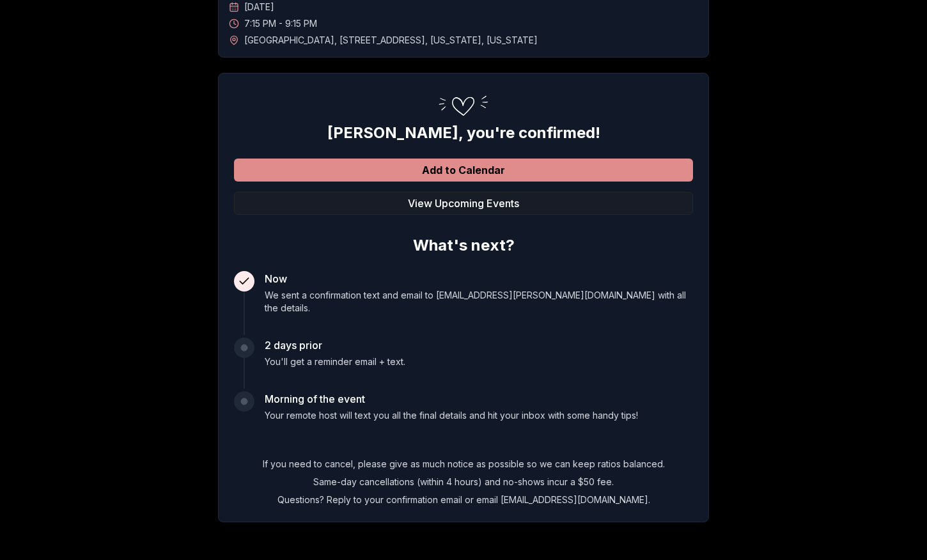  Describe the element at coordinates (335, 362) in the screenshot. I see `p: You'll get a reminder email + text.` at that location.